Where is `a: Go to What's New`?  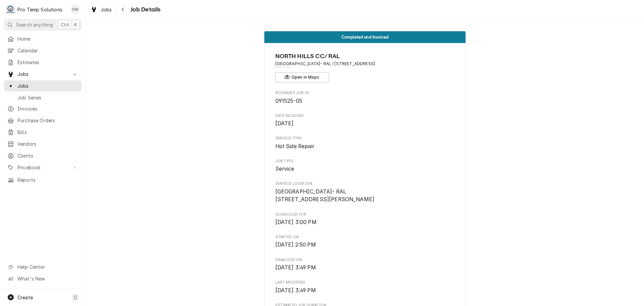 a: Go to What's New is located at coordinates (43, 278).